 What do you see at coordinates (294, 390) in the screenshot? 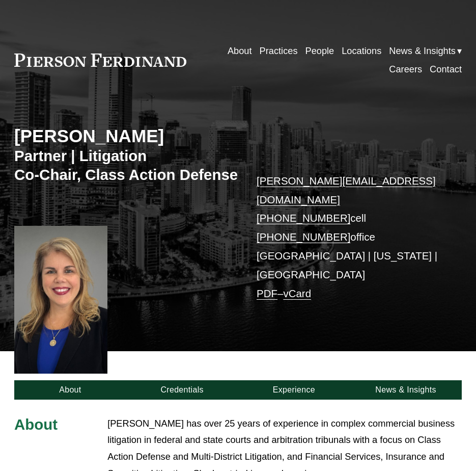
I see `a: Experience` at bounding box center [294, 390].